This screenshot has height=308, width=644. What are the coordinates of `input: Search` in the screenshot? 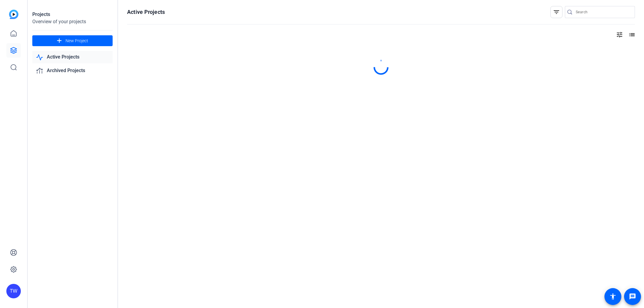 It's located at (603, 12).